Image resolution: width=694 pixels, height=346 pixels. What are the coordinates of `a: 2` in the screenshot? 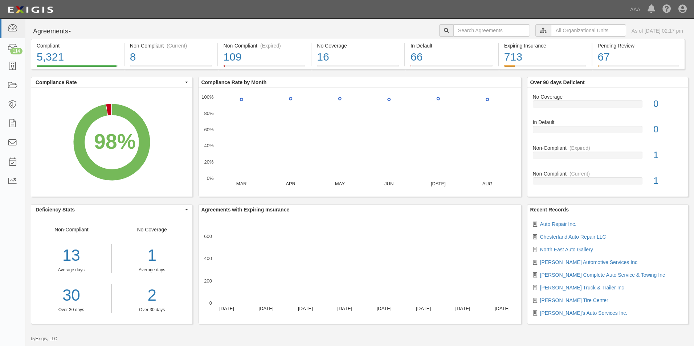 It's located at (152, 296).